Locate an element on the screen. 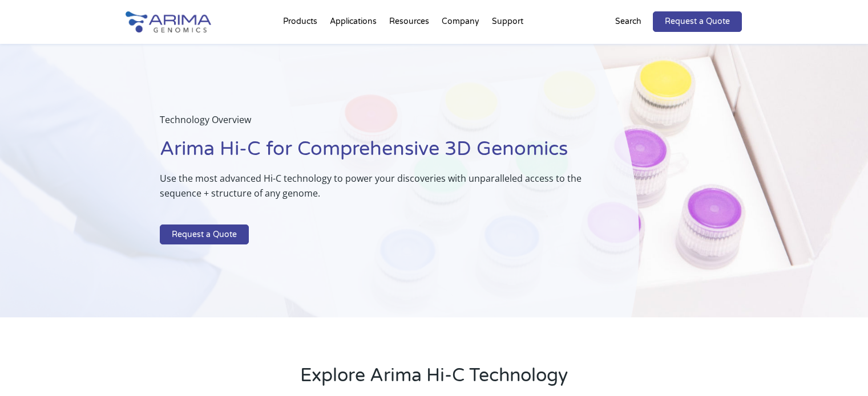 The width and height of the screenshot is (868, 396). h1: Arima Hi-C for Comprehensive 3D Genomics is located at coordinates (371, 154).